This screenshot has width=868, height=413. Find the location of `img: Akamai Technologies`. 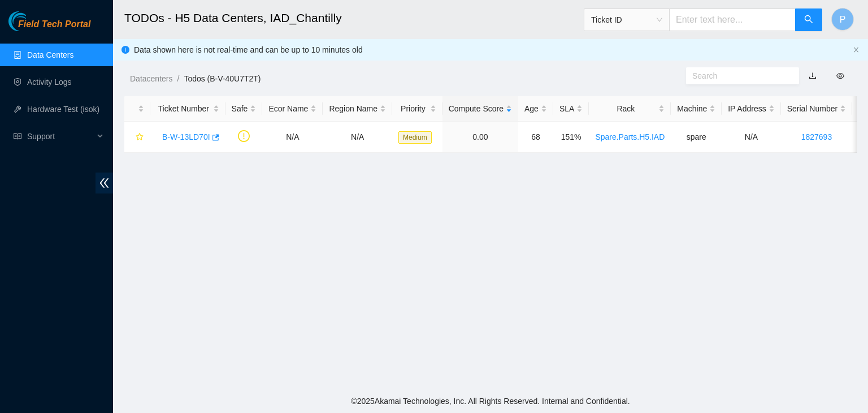

img: Akamai Technologies is located at coordinates (33, 21).